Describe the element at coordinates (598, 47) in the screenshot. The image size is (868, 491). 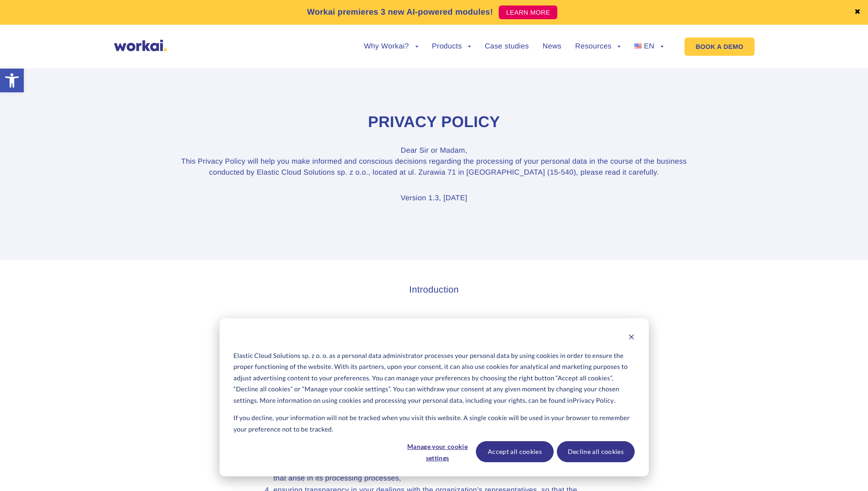
I see `a: Resources` at that location.